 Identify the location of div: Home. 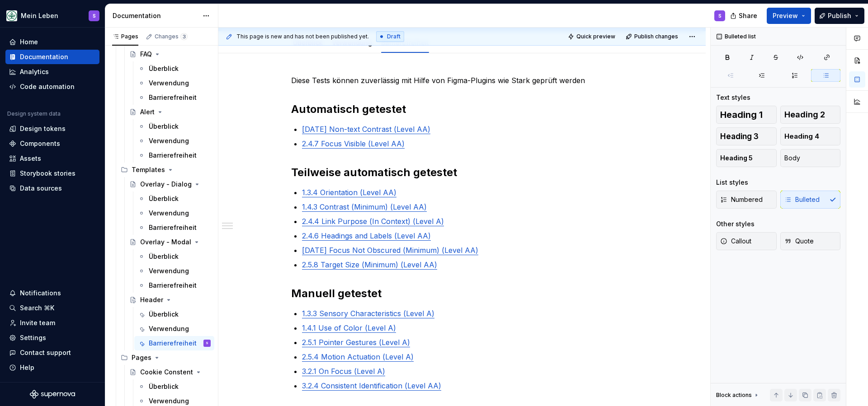
(29, 42).